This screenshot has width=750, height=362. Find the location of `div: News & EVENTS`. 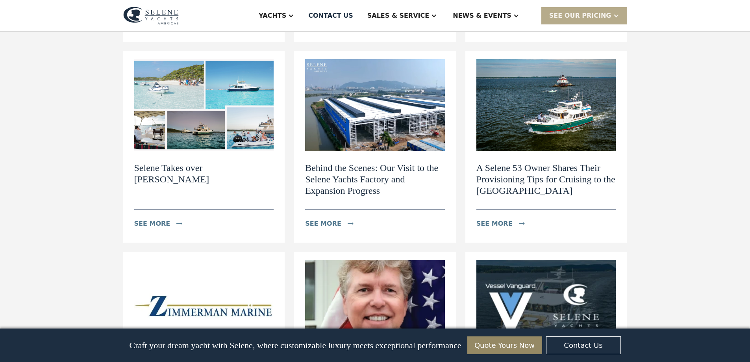

div: News & EVENTS is located at coordinates (482, 16).